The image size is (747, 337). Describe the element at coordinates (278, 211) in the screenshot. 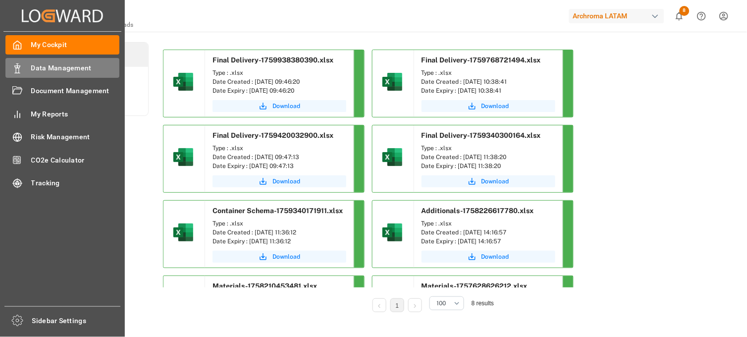

I see `span: Container Schema-1759340171911.xlsx` at that location.